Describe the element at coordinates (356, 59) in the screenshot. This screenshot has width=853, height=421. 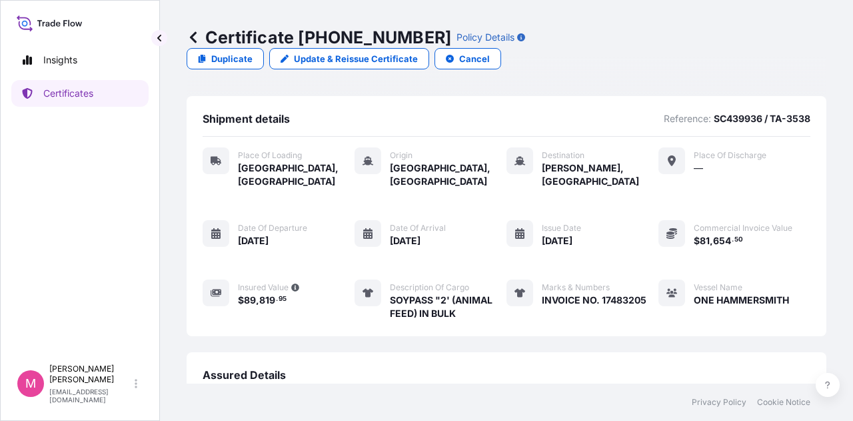
I see `p: Update & Reissue Certificate` at that location.